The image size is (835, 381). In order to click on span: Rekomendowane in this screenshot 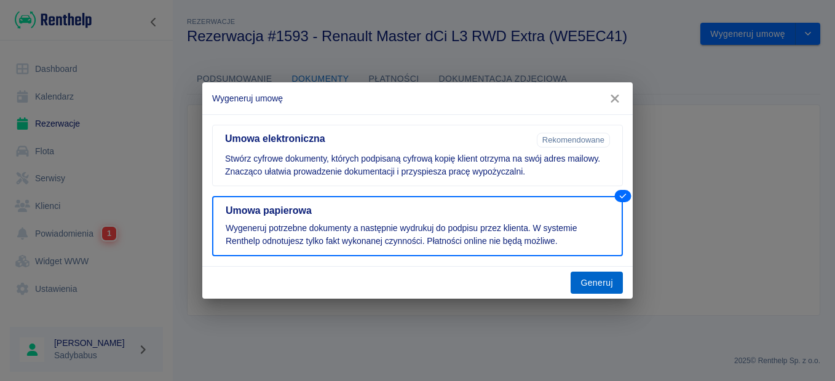, I will do `click(573, 140)`.